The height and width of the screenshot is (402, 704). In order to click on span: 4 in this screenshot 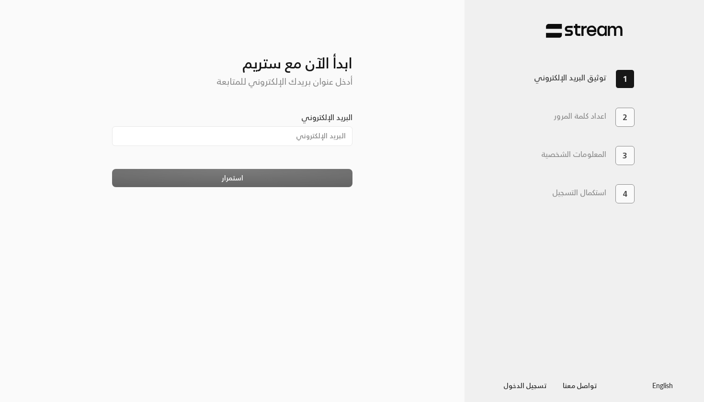, I will do `click(625, 194)`.